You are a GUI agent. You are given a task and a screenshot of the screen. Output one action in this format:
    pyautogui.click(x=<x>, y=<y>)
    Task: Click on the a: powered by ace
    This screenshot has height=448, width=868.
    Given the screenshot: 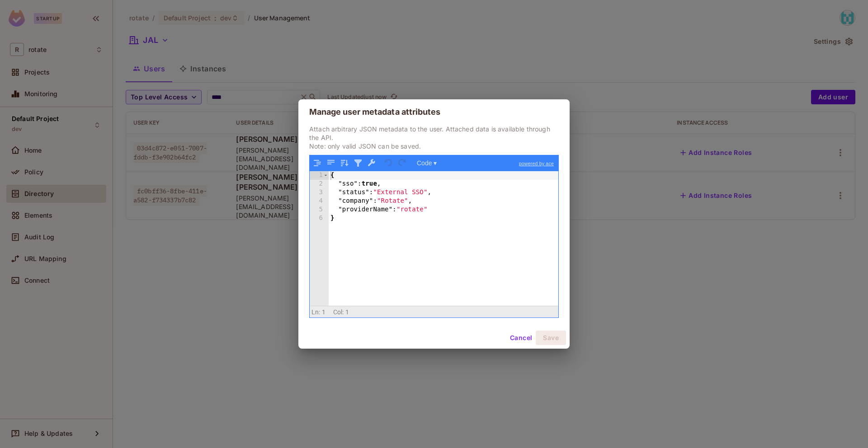 What is the action you would take?
    pyautogui.click(x=536, y=163)
    